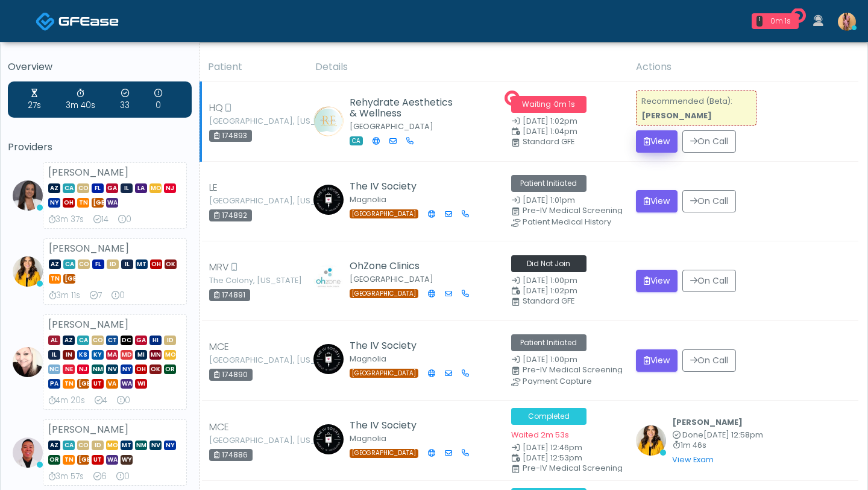 The height and width of the screenshot is (490, 868). Describe the element at coordinates (28, 196) in the screenshot. I see `img: Anjali Nandakumar` at that location.